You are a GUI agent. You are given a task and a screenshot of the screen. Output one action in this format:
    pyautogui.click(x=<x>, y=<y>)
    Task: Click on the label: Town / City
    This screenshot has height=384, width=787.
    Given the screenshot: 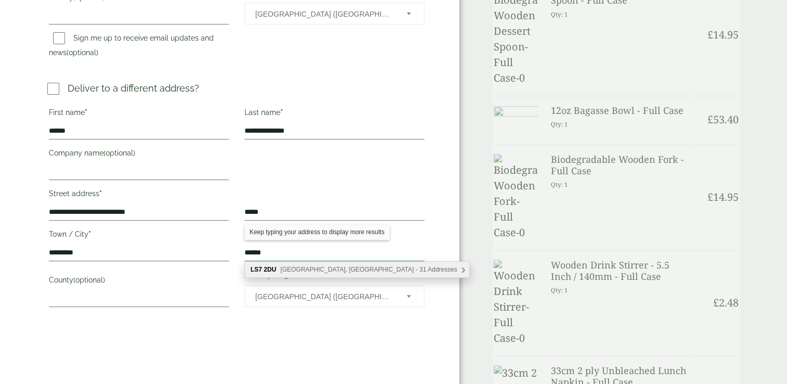 What is the action you would take?
    pyautogui.click(x=139, y=236)
    